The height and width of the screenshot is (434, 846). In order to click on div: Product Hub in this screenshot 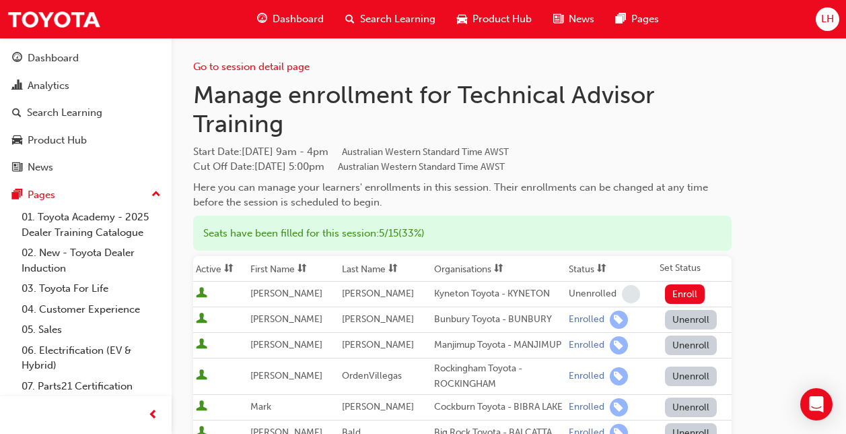, I will do `click(57, 140)`.